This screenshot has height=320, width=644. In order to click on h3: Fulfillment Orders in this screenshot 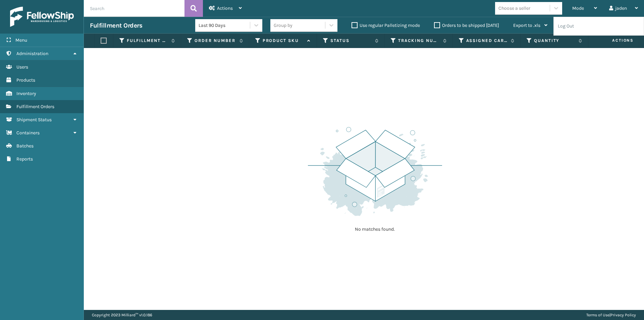, I will do `click(117, 25)`.